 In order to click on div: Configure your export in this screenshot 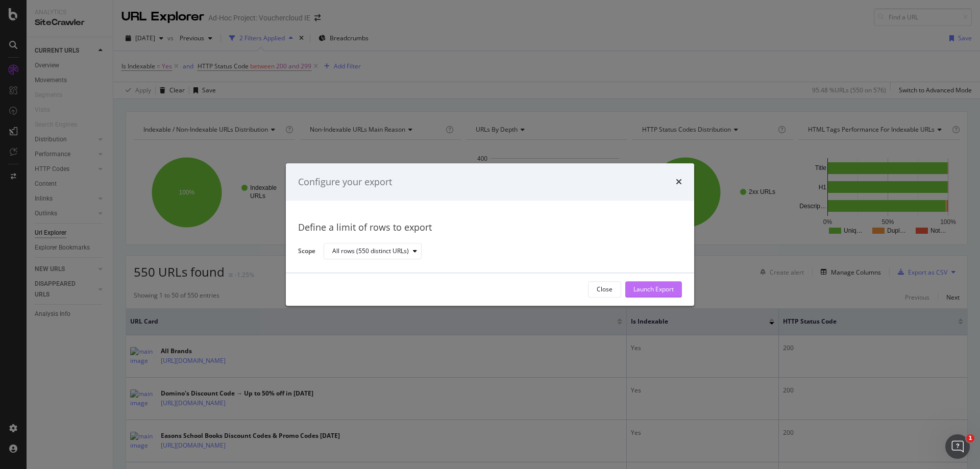, I will do `click(345, 182)`.